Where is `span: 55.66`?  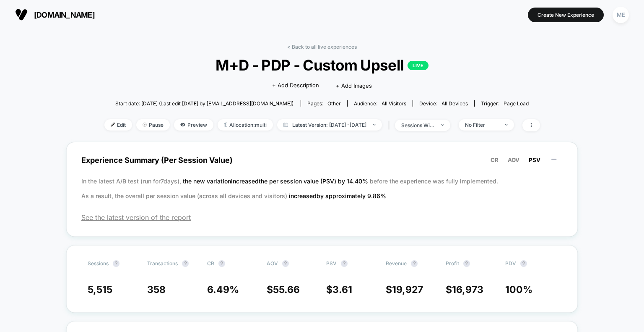
span: 55.66 is located at coordinates (286, 290).